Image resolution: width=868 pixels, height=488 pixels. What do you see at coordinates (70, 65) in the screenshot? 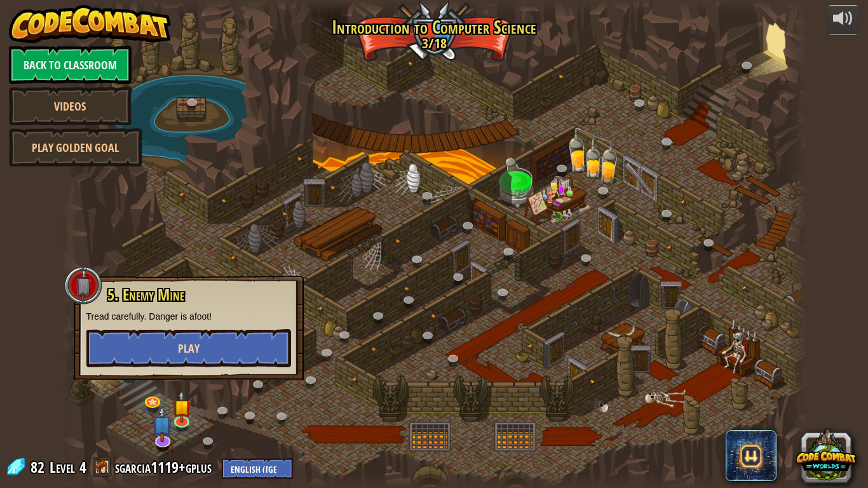
I see `a: Back to Classroom` at bounding box center [70, 65].